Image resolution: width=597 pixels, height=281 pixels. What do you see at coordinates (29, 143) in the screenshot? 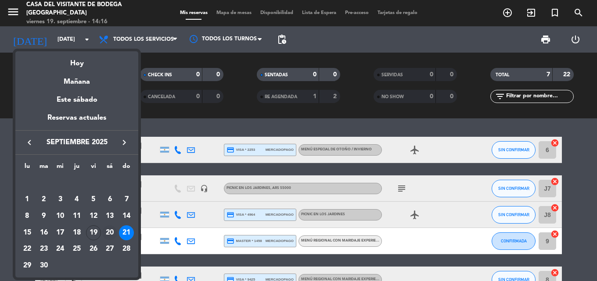
I see `button: keyboard_arrow_left` at bounding box center [29, 143].